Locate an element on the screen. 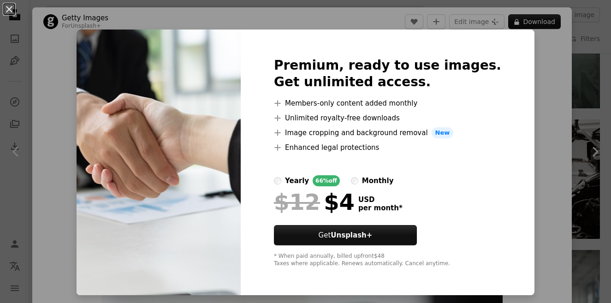  strong: Unsplash+ is located at coordinates (351, 235).